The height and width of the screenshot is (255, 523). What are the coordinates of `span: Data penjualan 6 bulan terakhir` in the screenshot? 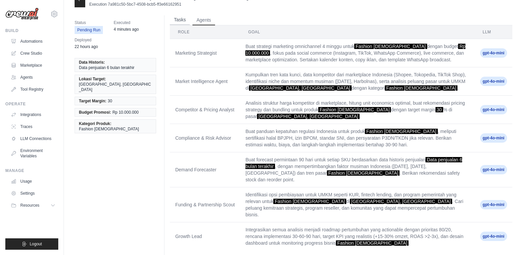 It's located at (107, 68).